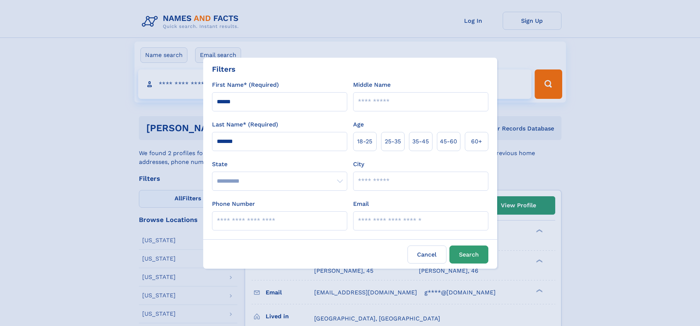 This screenshot has height=326, width=700. I want to click on label: Middle Name, so click(372, 85).